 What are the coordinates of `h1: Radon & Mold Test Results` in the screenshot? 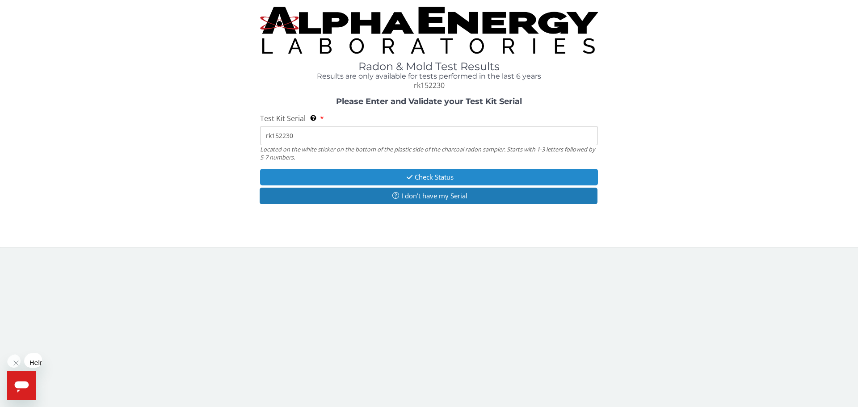 It's located at (429, 67).